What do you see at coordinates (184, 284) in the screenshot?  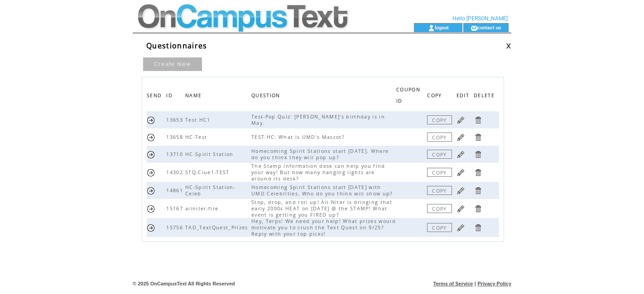 I see `span: © 2025 OnCampusText All Rights Reserved` at bounding box center [184, 284].